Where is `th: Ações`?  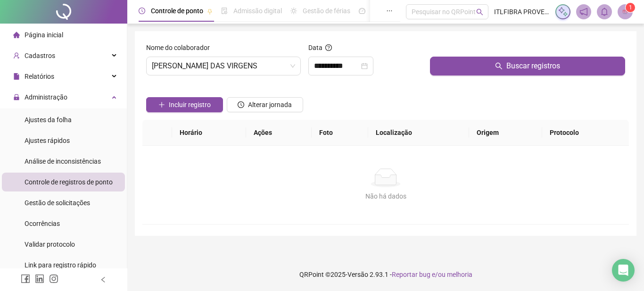 th: Ações is located at coordinates (279, 133).